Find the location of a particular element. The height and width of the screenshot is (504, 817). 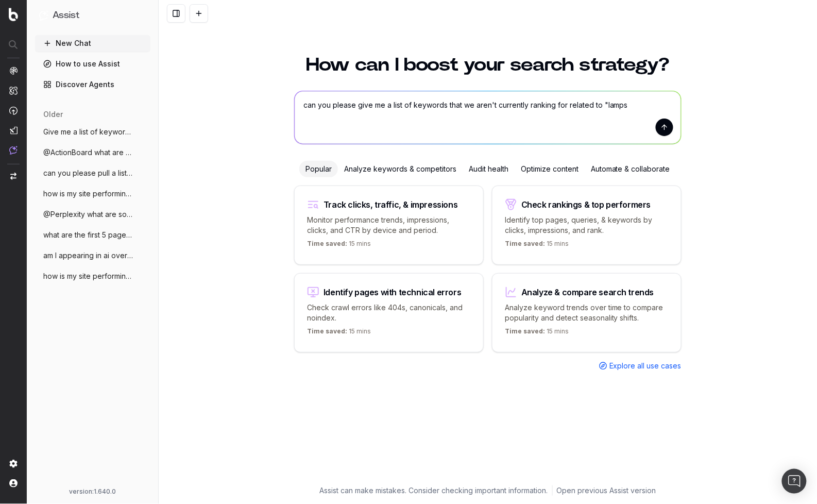

img: Analytics is located at coordinates (14, 70).